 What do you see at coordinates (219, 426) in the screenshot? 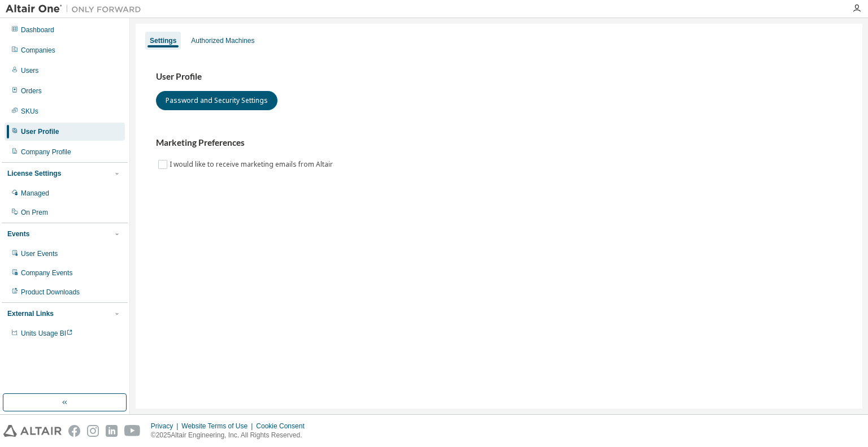
I see `div: Website Terms of Use` at bounding box center [219, 426].